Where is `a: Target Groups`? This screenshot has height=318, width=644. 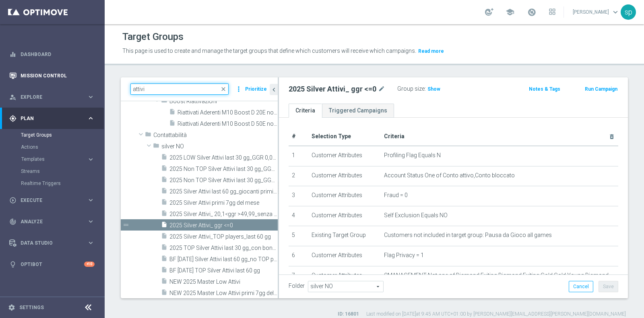
a: Target Groups is located at coordinates (52, 135).